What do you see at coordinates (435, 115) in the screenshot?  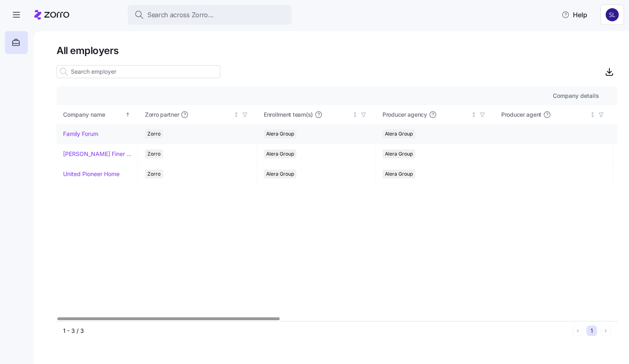 I see `th: Producer agencyNot sorted` at bounding box center [435, 115].